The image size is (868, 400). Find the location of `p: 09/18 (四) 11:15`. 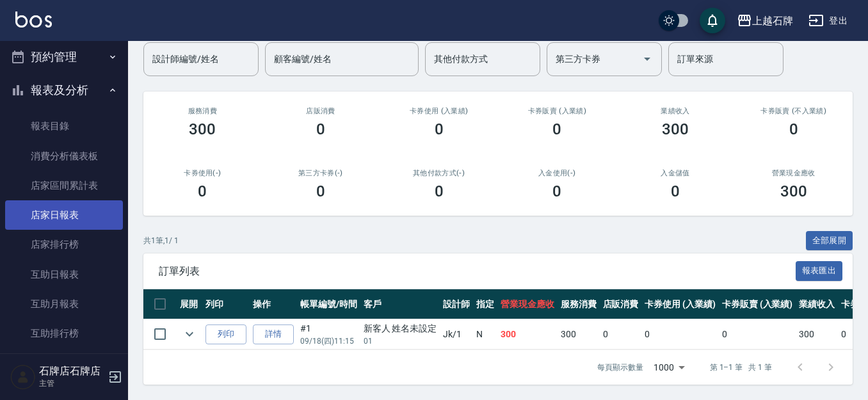

p: 09/18 (四) 11:15 is located at coordinates (329, 341).